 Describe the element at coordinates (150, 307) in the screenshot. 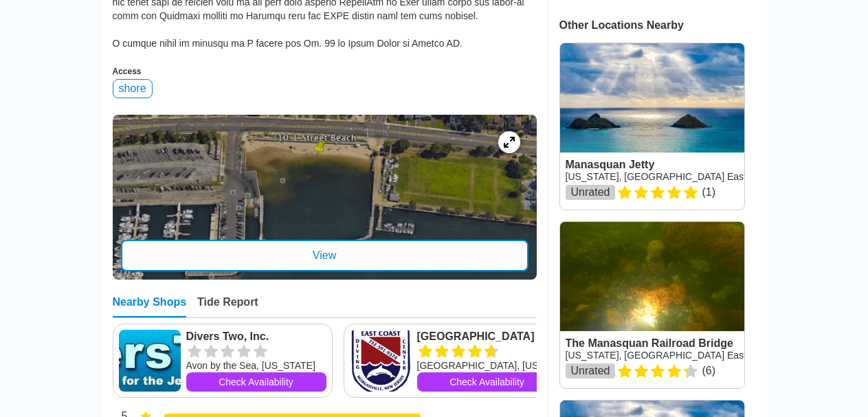

I see `div: Nearby Shops` at that location.